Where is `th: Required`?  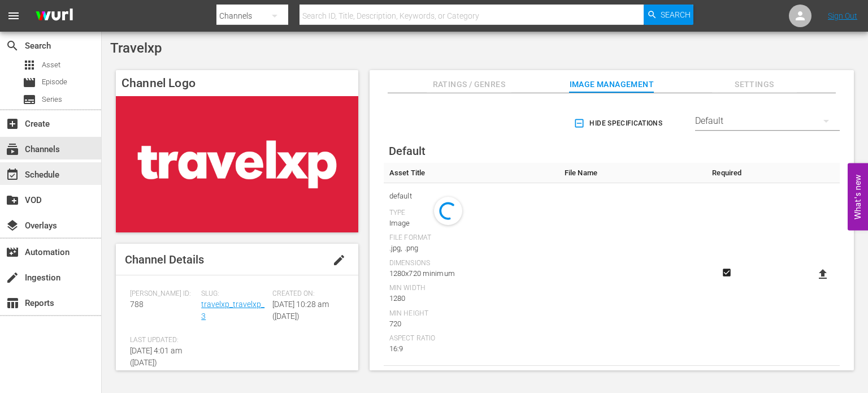 th: Required is located at coordinates (727, 173).